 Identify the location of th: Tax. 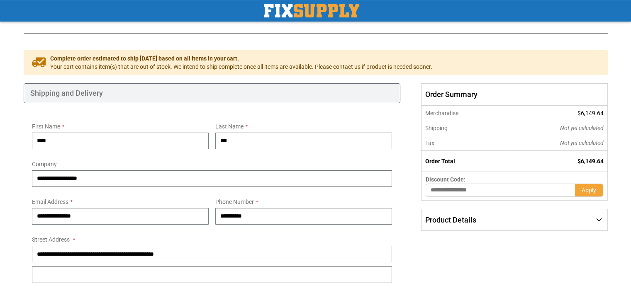
(462, 143).